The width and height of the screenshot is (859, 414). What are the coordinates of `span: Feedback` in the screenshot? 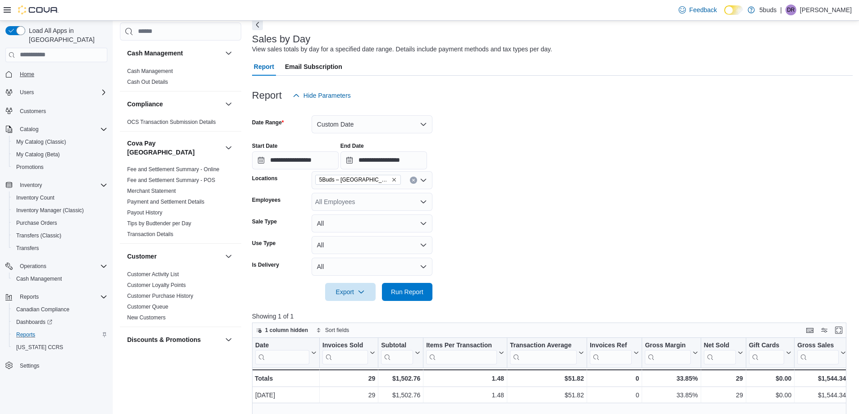 It's located at (703, 10).